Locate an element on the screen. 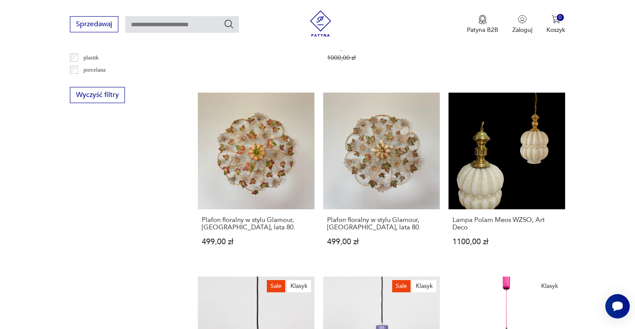 Image resolution: width=635 pixels, height=329 pixels. img: Ikona koszyka is located at coordinates (556, 19).